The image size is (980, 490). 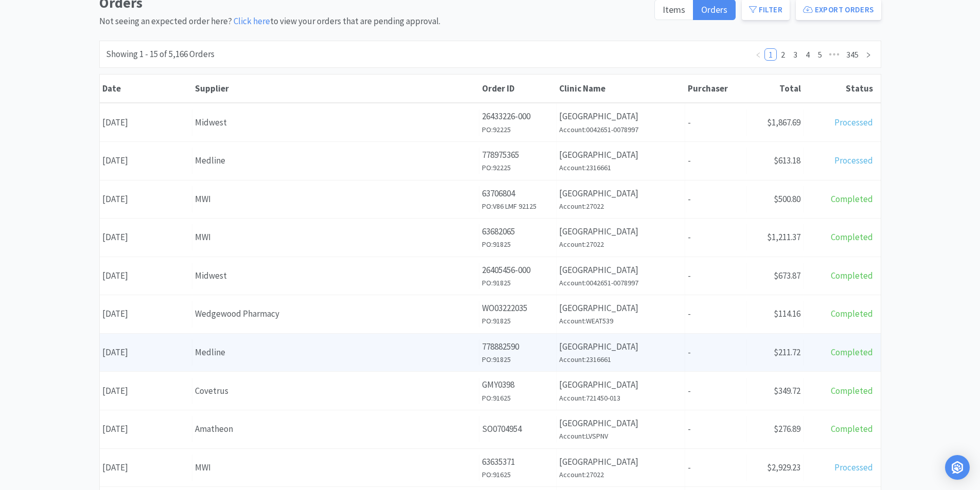 What do you see at coordinates (787, 391) in the screenshot?
I see `span: $349.72` at bounding box center [787, 391].